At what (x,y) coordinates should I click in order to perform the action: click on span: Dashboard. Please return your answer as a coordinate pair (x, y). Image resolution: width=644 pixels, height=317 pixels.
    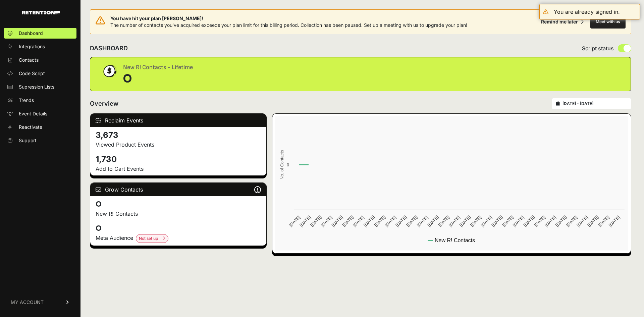
    Looking at the image, I should click on (31, 33).